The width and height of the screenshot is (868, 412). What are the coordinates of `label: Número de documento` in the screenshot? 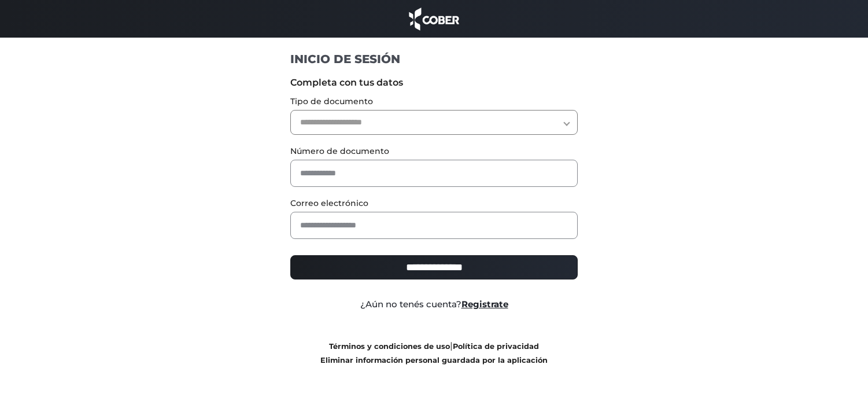 It's located at (433, 151).